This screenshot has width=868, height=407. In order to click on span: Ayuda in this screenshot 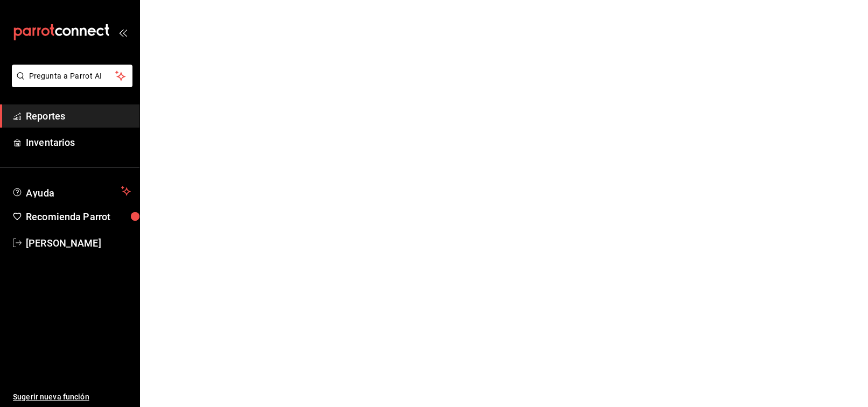, I will do `click(72, 191)`.